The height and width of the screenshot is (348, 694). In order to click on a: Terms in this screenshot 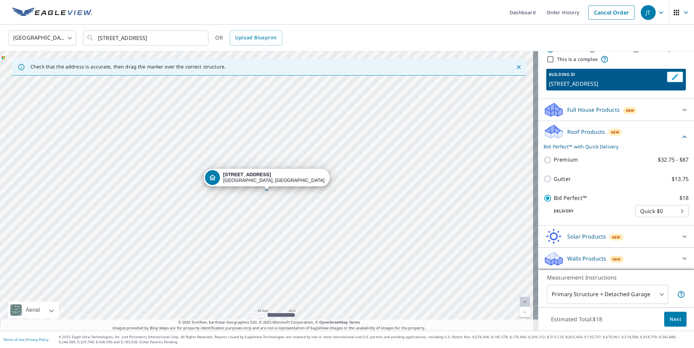, I will do `click(354, 322)`.